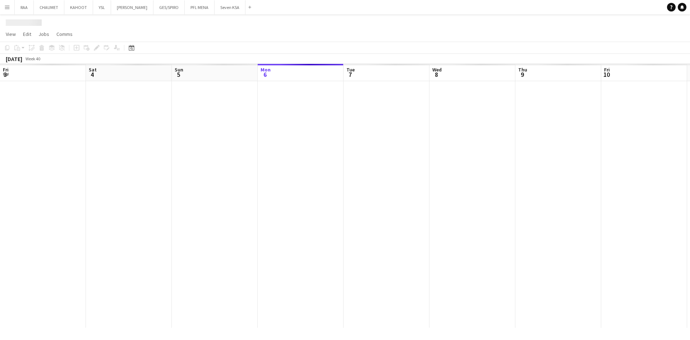 This screenshot has width=690, height=340. Describe the element at coordinates (522, 74) in the screenshot. I see `span: 9` at that location.